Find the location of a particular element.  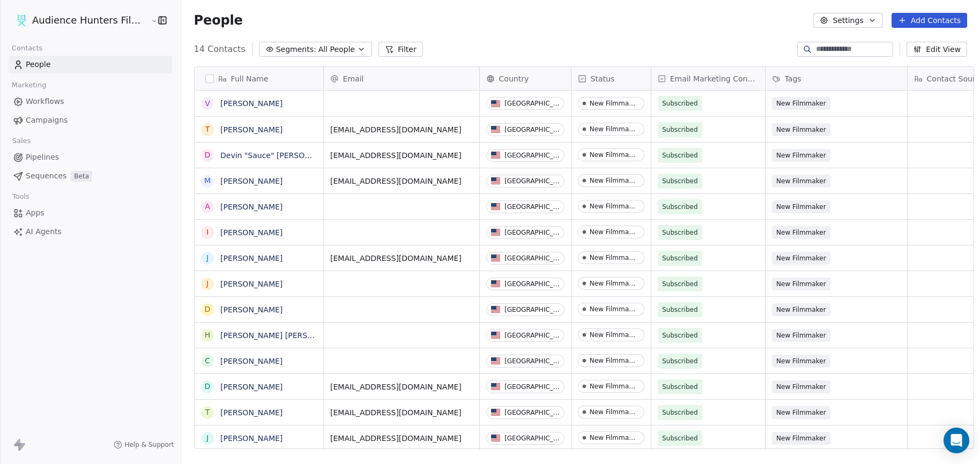

a: Help & Support is located at coordinates (144, 445).